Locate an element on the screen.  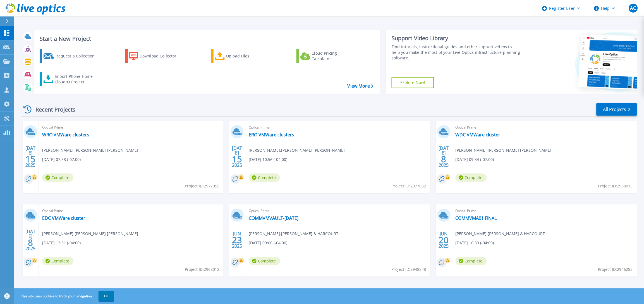
a: Download Collector is located at coordinates (156, 56).